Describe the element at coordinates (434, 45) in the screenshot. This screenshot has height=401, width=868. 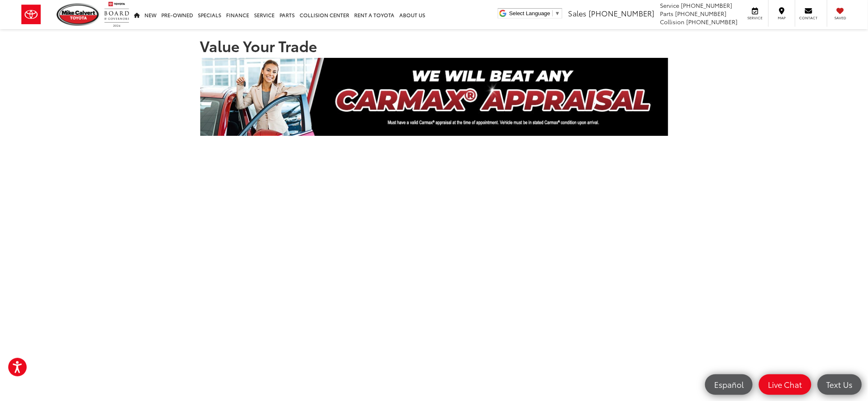
I see `h1: Value Your Trade` at that location.